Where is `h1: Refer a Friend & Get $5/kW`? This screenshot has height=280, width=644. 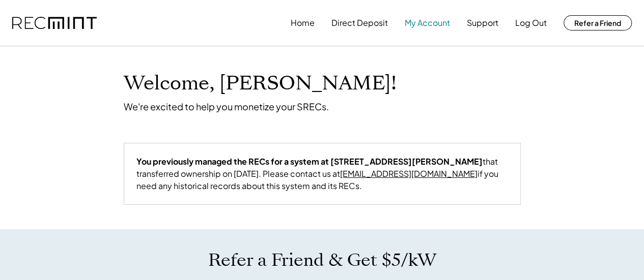 h1: Refer a Friend & Get $5/kW is located at coordinates (322, 261).